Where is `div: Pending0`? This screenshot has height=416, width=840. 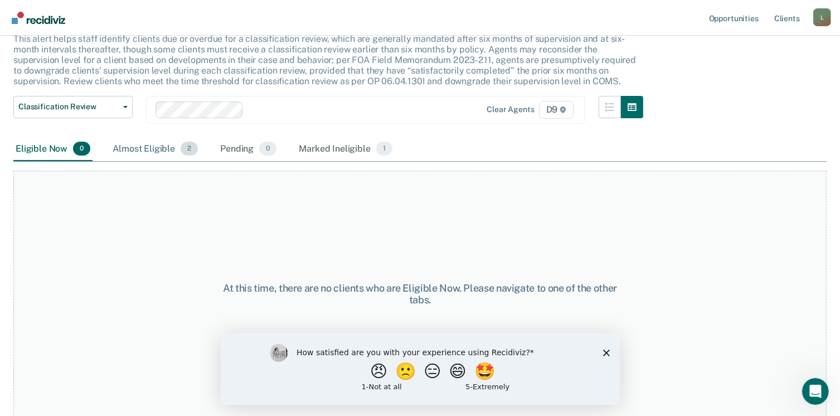
div: Pending0 is located at coordinates (248, 149).